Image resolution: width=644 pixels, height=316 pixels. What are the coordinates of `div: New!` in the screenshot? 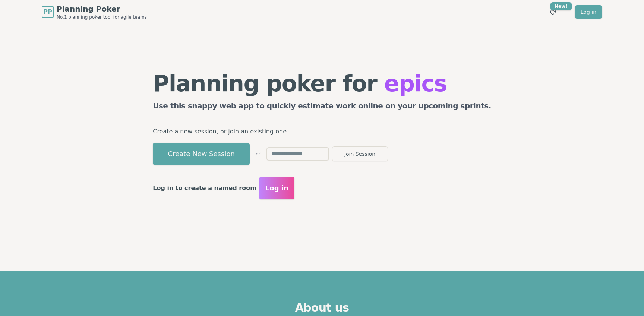 It's located at (561, 6).